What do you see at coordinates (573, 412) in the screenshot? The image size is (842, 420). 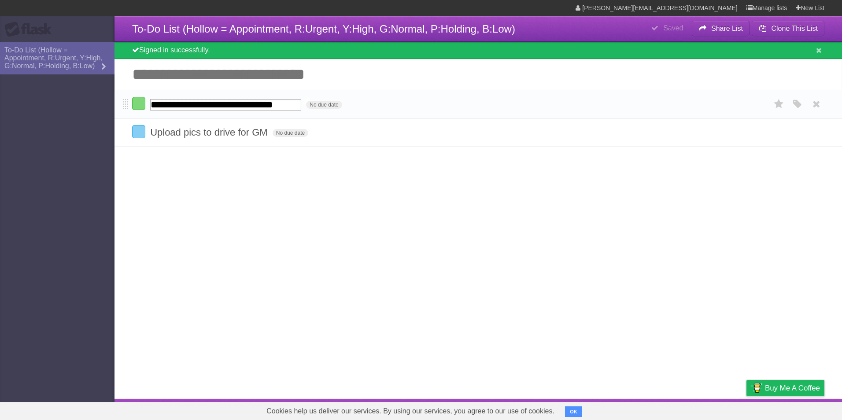 I see `button: OK` at bounding box center [573, 412].